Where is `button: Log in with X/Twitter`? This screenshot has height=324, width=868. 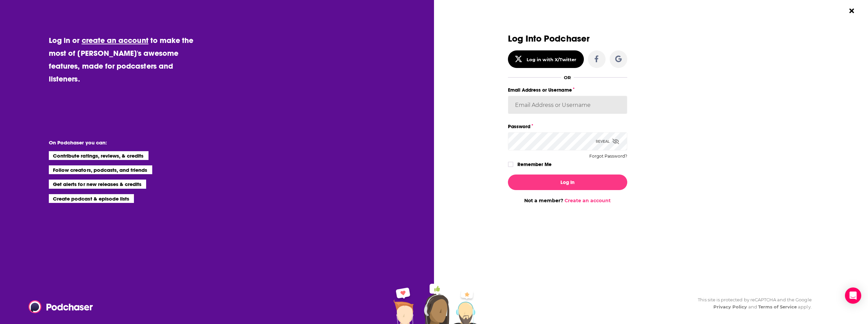 button: Log in with X/Twitter is located at coordinates (546, 59).